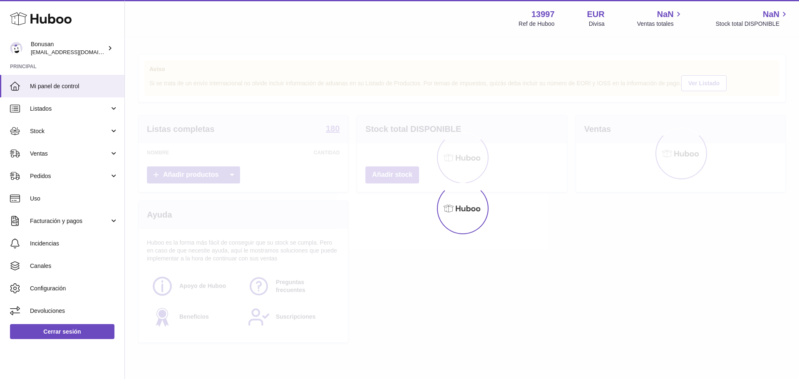  I want to click on span: Ventas totales, so click(660, 24).